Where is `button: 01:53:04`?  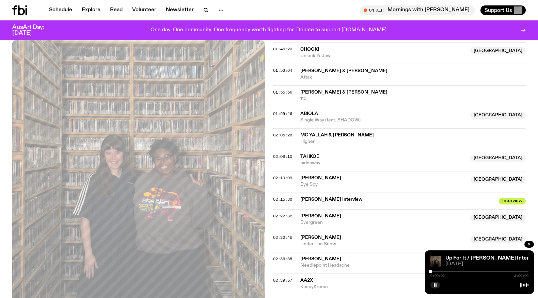 button: 01:53:04 is located at coordinates (282, 70).